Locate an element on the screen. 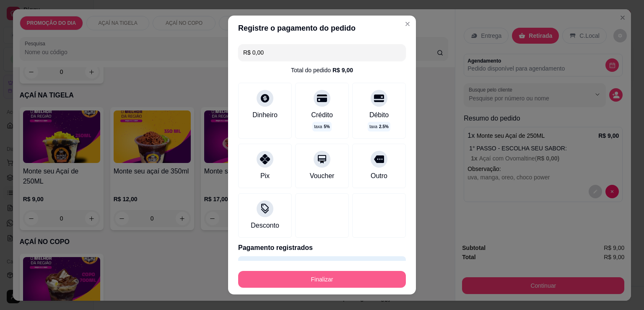 This screenshot has height=310, width=644. div: Crédito is located at coordinates (322, 115).